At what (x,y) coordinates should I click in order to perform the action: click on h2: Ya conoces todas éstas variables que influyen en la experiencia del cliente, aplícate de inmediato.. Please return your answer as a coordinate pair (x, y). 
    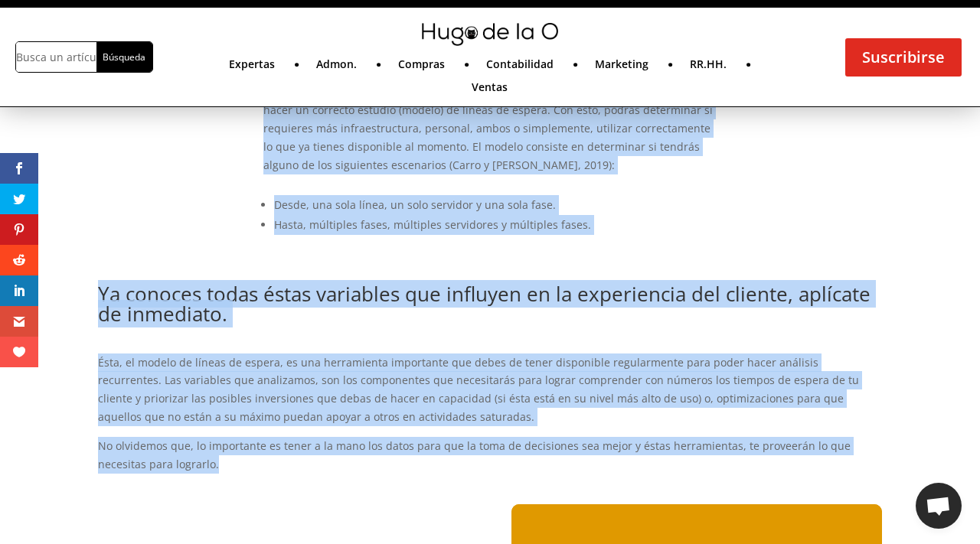
    Looking at the image, I should click on (490, 308).